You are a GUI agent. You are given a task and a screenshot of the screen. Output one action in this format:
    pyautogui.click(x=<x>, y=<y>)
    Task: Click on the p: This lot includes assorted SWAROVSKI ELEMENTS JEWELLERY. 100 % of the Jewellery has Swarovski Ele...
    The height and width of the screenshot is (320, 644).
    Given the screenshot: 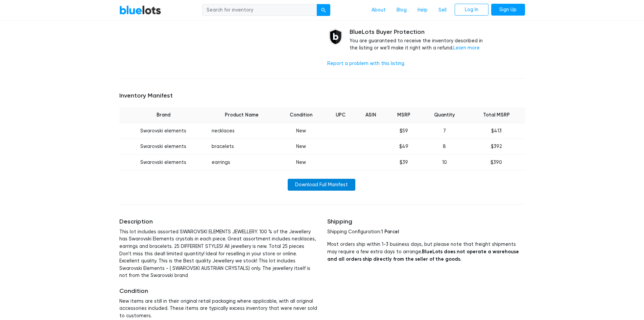 What is the action you would take?
    pyautogui.click(x=218, y=253)
    